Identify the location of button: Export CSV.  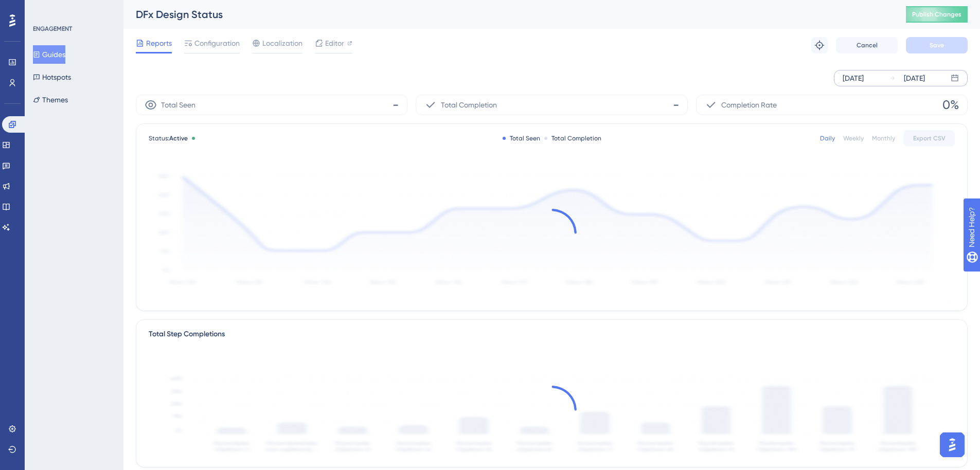
(929, 139).